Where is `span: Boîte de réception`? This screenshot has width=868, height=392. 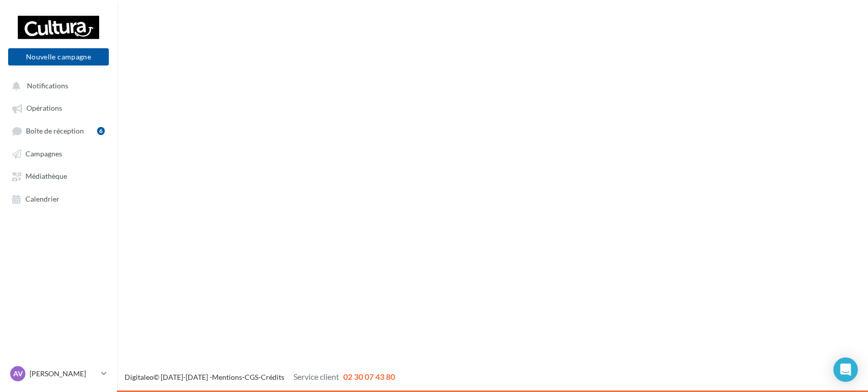 span: Boîte de réception is located at coordinates (55, 130).